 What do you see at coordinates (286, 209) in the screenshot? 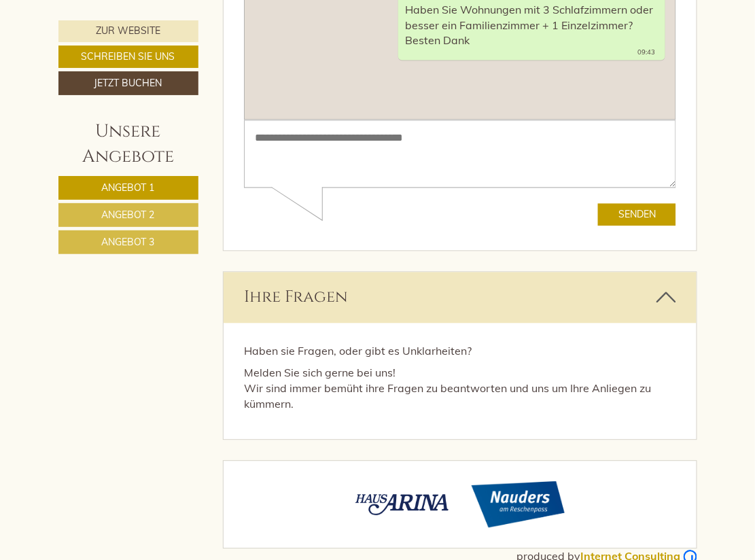
I see `small: 09:43` at bounding box center [286, 209].